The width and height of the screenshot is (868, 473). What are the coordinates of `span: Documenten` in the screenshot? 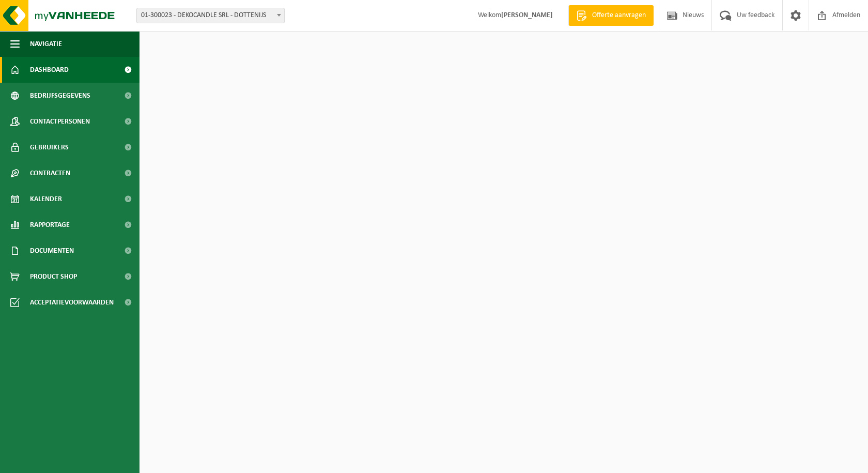 It's located at (52, 250).